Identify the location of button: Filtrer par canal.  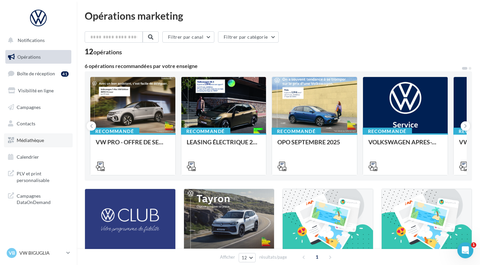
(188, 37).